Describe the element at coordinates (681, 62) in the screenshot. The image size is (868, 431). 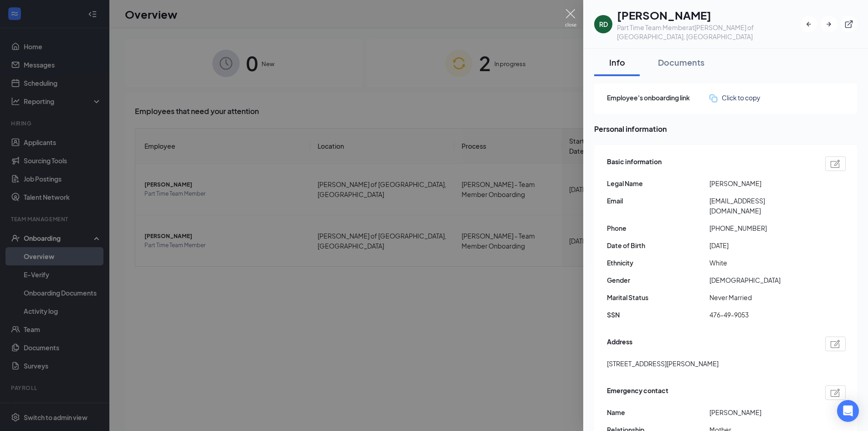
I see `div: Documents` at that location.